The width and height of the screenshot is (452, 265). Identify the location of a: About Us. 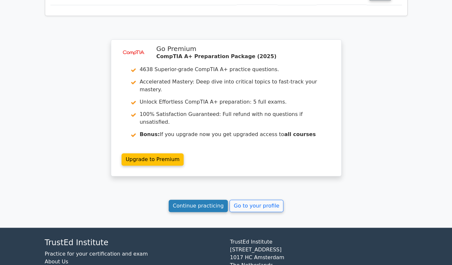
(57, 262).